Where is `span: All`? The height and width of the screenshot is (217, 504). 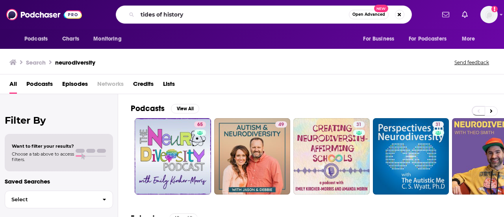 span: All is located at coordinates (13, 85).